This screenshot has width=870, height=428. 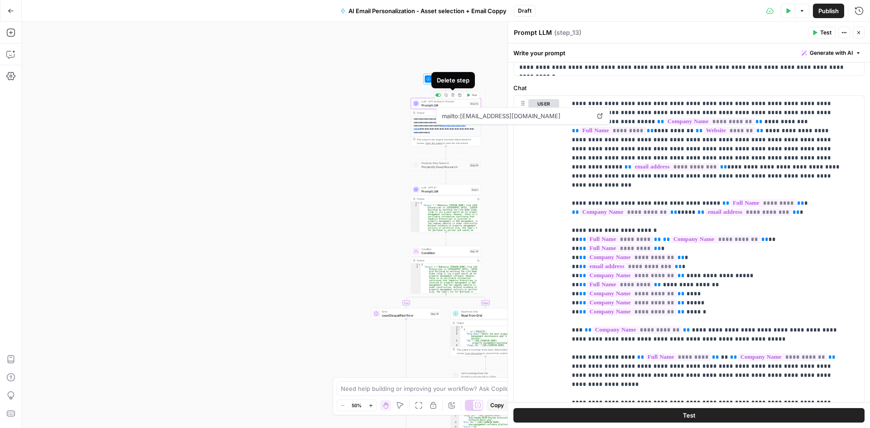 What do you see at coordinates (475, 189) in the screenshot?
I see `div: Step 1` at bounding box center [475, 189].